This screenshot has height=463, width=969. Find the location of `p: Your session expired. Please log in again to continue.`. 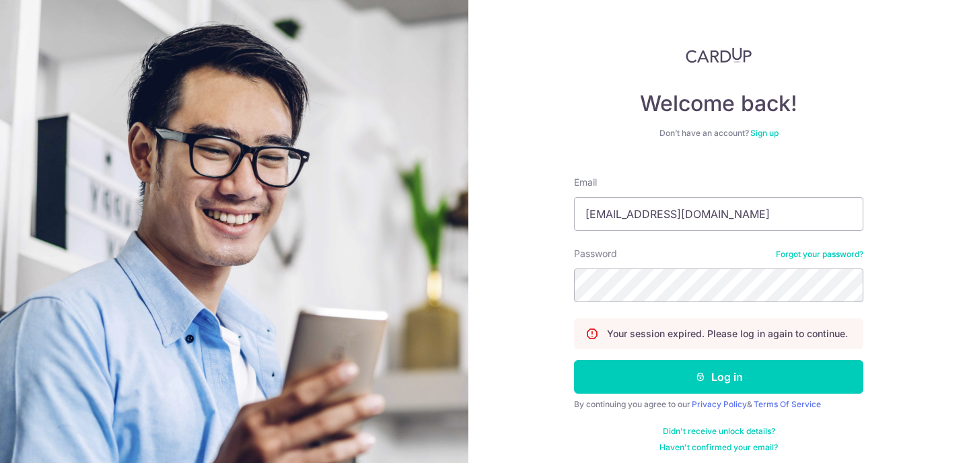

p: Your session expired. Please log in again to continue. is located at coordinates (727, 334).